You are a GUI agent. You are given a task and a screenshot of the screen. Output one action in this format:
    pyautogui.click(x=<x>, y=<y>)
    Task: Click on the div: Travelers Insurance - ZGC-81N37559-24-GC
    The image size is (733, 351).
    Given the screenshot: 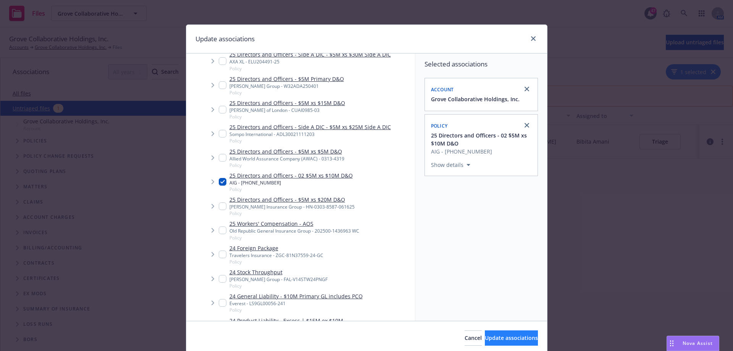 What is the action you would take?
    pyautogui.click(x=276, y=255)
    